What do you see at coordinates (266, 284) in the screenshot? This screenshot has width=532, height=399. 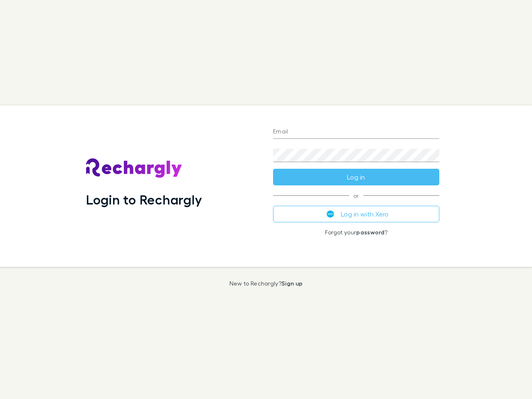 I see `p: New to Rechargly?` at bounding box center [266, 284].